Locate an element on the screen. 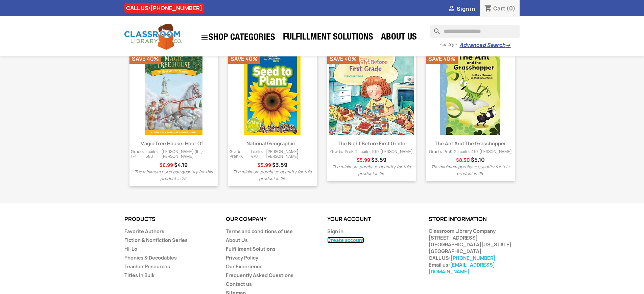  a: National Geographic... is located at coordinates (273, 144).